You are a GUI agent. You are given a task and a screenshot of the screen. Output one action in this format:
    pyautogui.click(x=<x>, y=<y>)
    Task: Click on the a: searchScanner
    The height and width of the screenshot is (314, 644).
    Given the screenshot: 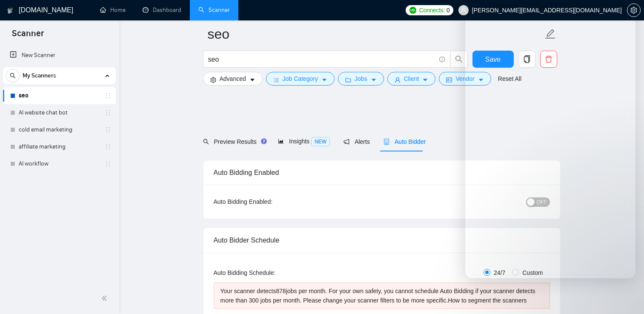 What is the action you would take?
    pyautogui.click(x=214, y=10)
    